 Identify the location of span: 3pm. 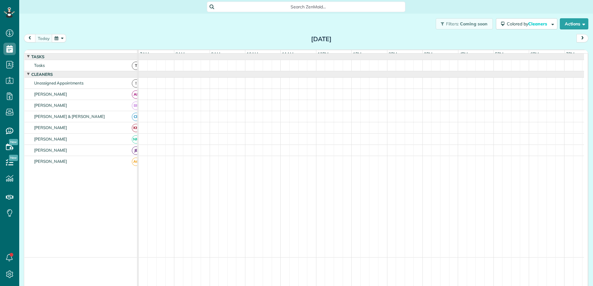
(428, 54).